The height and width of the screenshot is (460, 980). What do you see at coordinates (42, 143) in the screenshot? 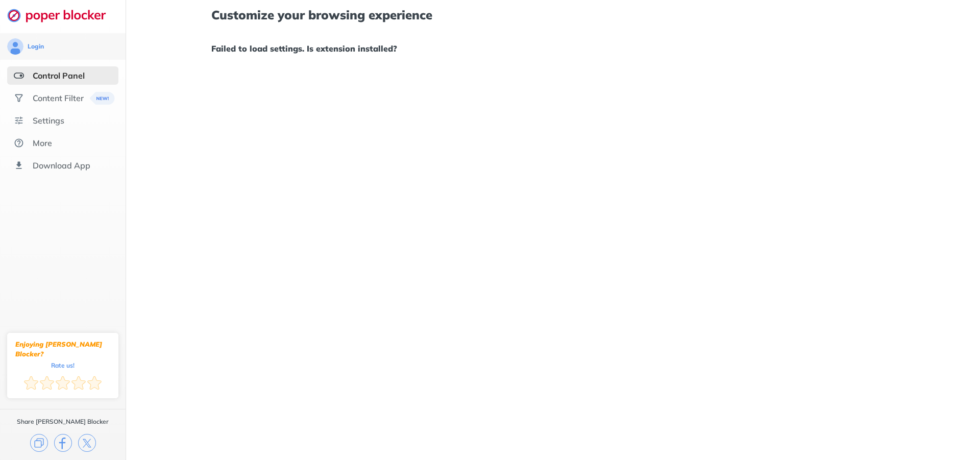
I see `div: More` at bounding box center [42, 143].